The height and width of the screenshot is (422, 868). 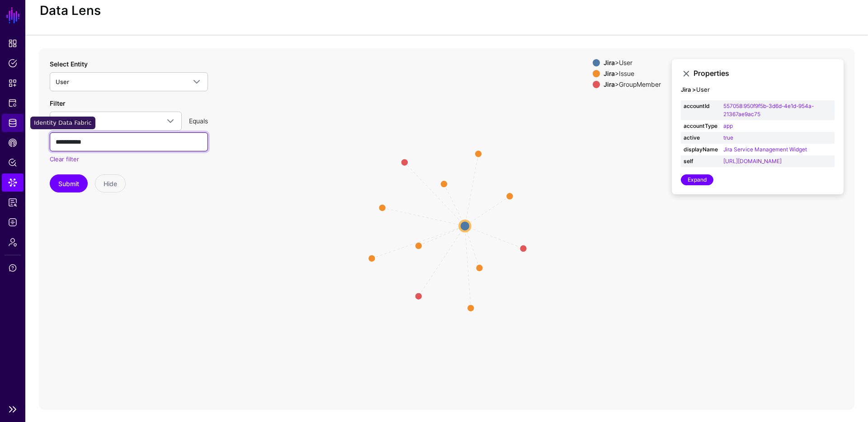 What do you see at coordinates (12, 223) in the screenshot?
I see `a: Logs` at bounding box center [12, 223].